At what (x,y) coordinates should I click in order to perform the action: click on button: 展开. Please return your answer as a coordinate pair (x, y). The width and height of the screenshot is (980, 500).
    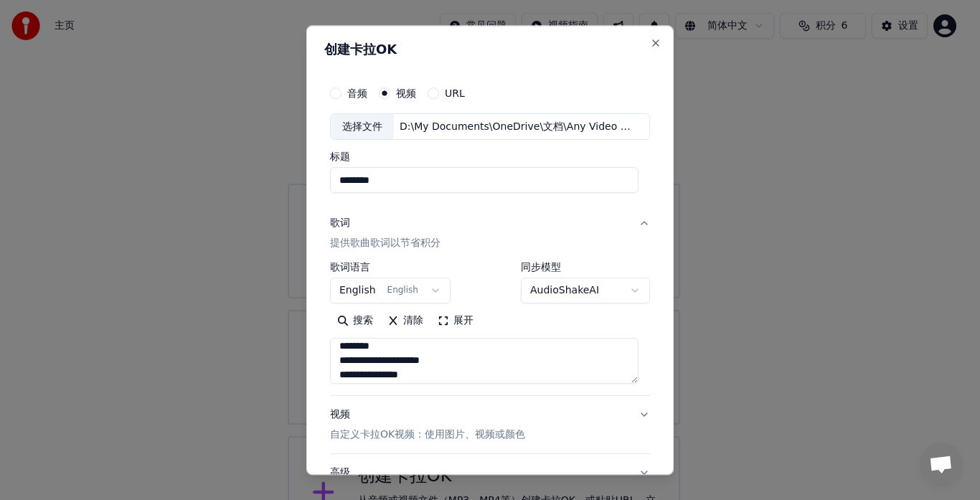
    Looking at the image, I should click on (456, 321).